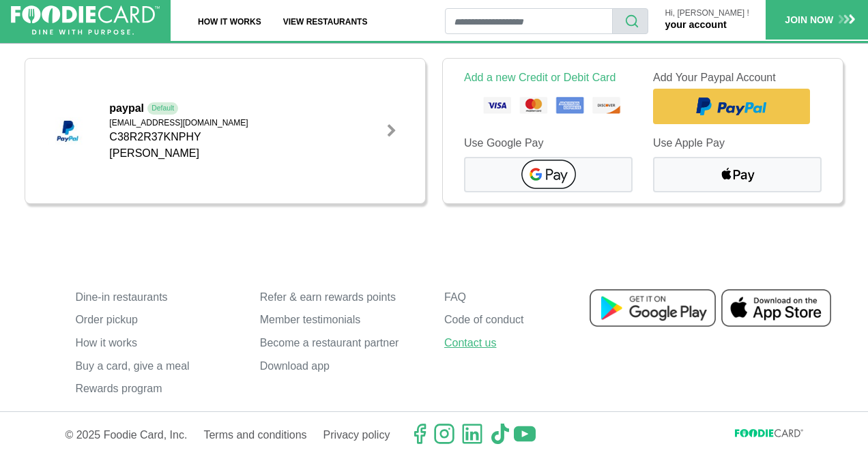  What do you see at coordinates (342, 343) in the screenshot?
I see `a: Become a restaurant partner` at bounding box center [342, 343].